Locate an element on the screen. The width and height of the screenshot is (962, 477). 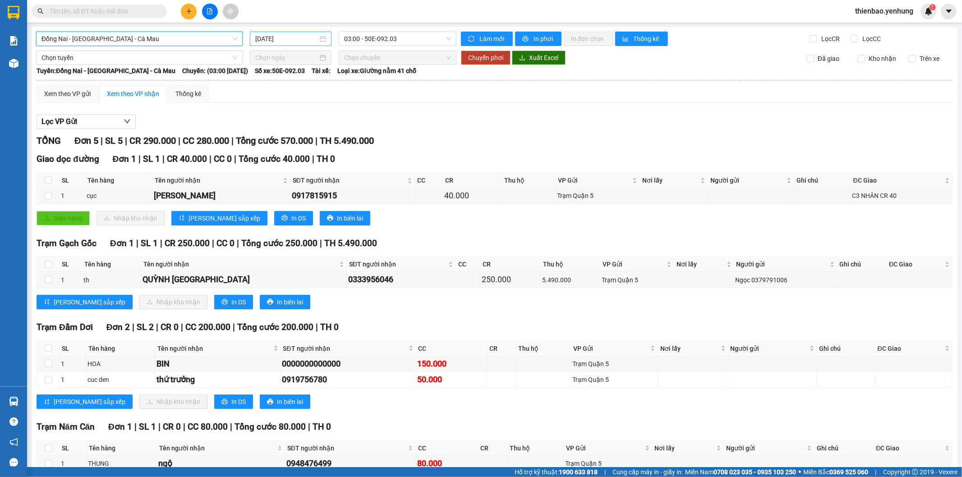
img: icon-new-feature is located at coordinates (928, 11).